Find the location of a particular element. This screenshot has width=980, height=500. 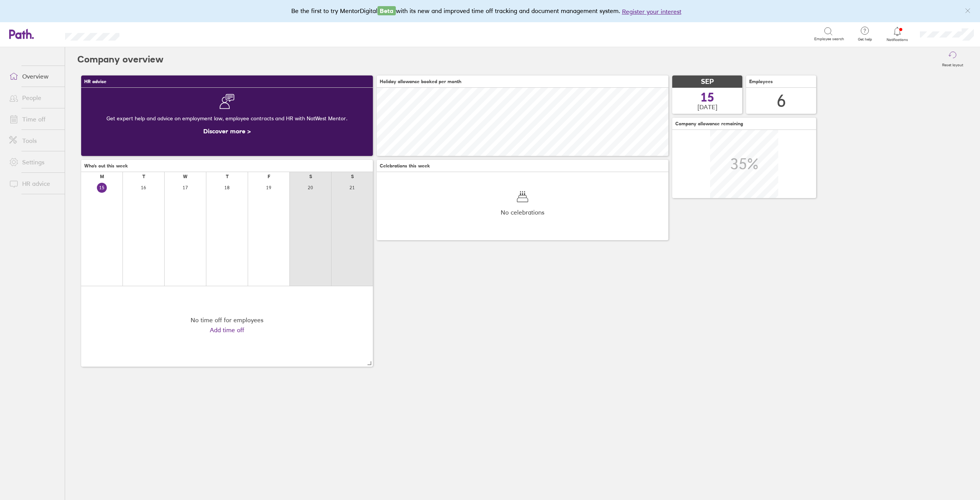

div: 6 is located at coordinates (781, 100).